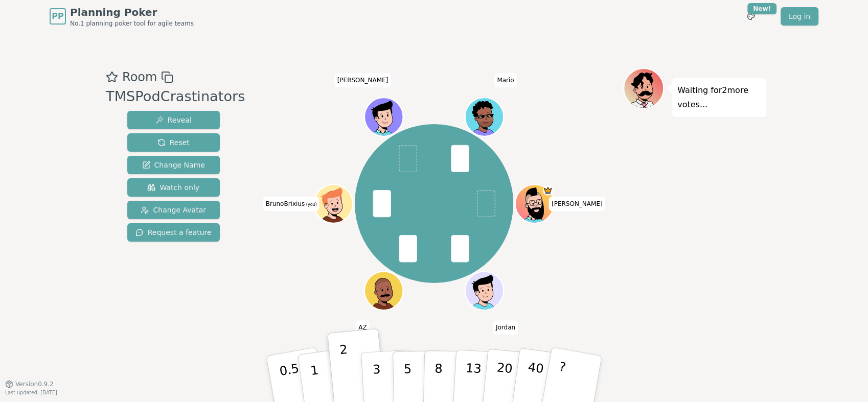 This screenshot has width=868, height=402. Describe the element at coordinates (720, 98) in the screenshot. I see `p: Waiting for 2 more votes...` at that location.